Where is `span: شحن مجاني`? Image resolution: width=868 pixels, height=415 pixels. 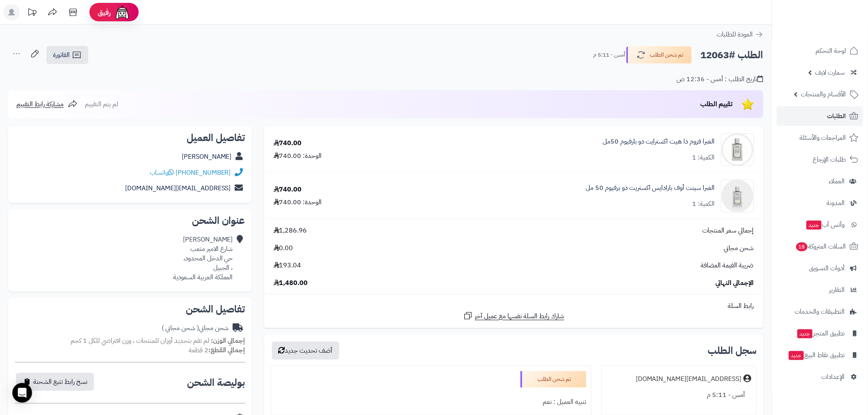
span: شحن مجاني is located at coordinates (739, 248).